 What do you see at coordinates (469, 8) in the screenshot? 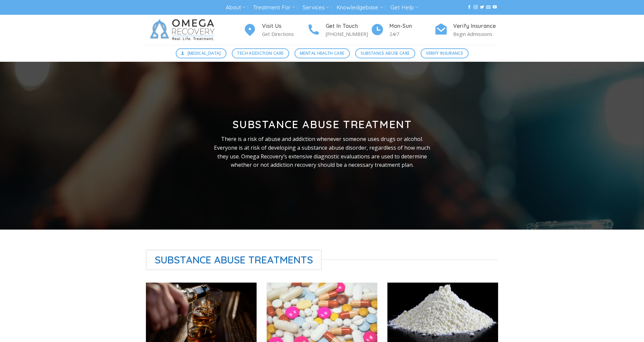
I see `a: Follow on Facebook` at bounding box center [469, 8].